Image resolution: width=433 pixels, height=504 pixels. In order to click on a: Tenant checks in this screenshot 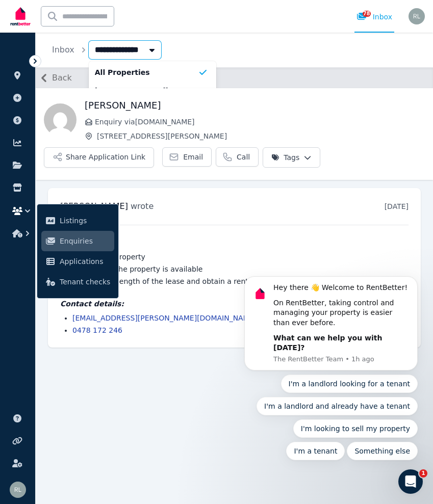, I will do `click(77, 282)`.